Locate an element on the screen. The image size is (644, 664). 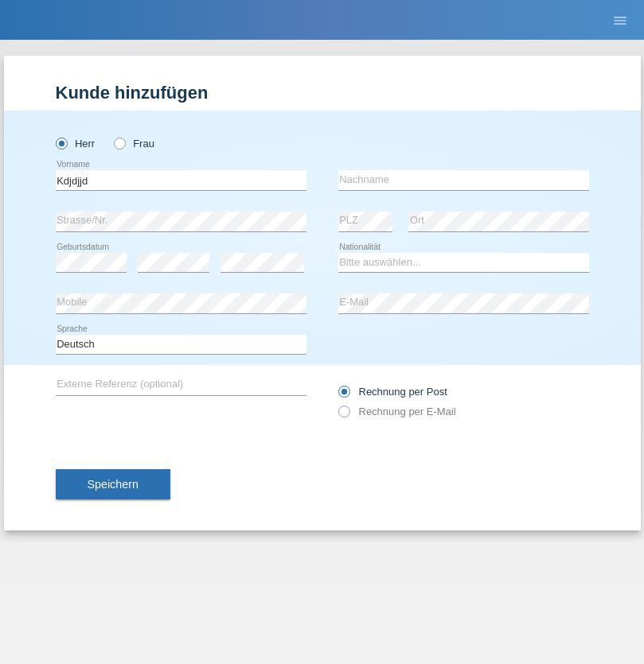
input: Rechnung per E-Mail is located at coordinates (343, 415).